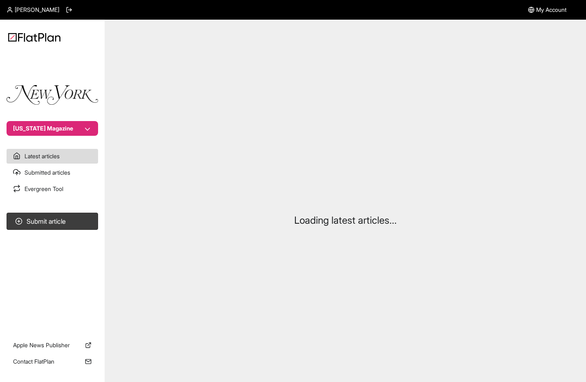 The width and height of the screenshot is (586, 382). Describe the element at coordinates (345, 220) in the screenshot. I see `p: Loading latest articles...` at that location.